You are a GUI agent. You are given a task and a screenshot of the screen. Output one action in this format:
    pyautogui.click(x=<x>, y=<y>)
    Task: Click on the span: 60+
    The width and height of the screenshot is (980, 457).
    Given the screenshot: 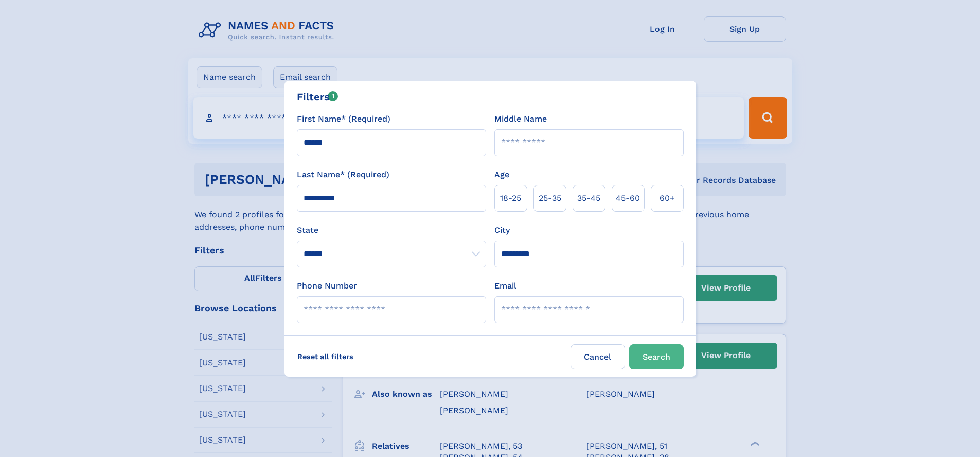 What is the action you would take?
    pyautogui.click(x=668, y=198)
    